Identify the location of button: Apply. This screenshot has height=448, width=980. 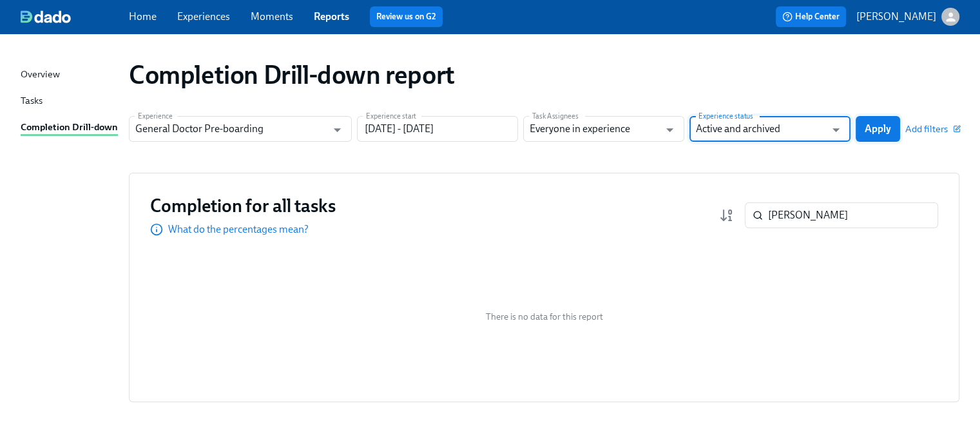
(877, 129).